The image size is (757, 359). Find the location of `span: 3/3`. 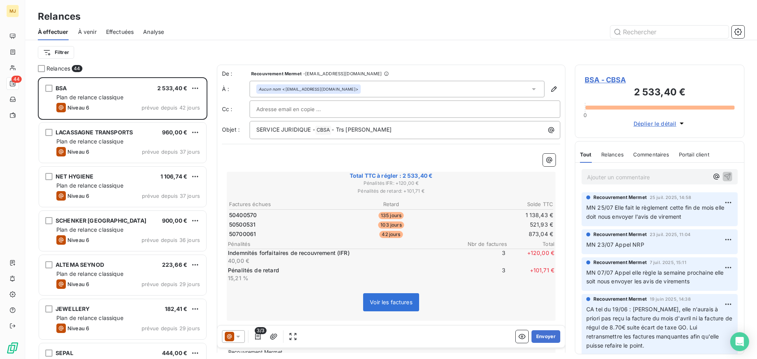

span: 3/3 is located at coordinates (261, 331).